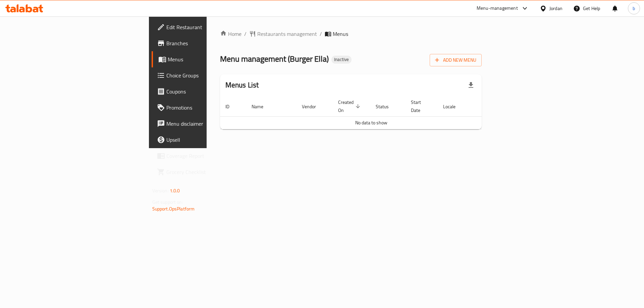 This screenshot has width=644, height=308. I want to click on a: Restaurants management, so click(283, 34).